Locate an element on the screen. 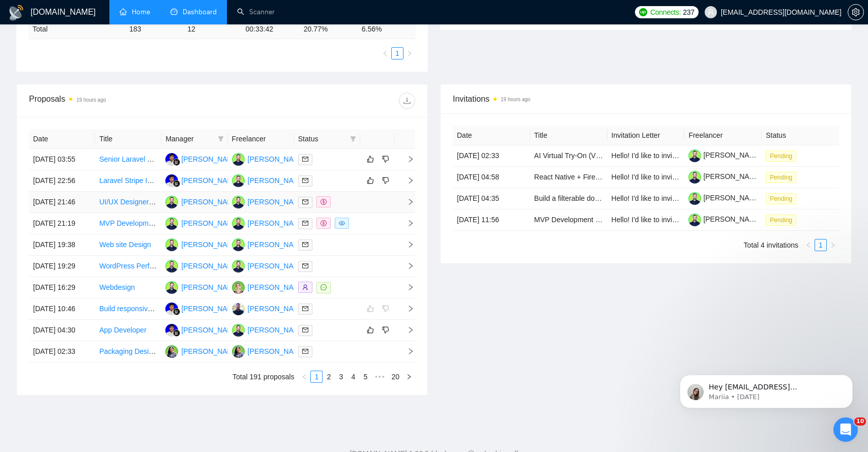  a: Laravel Stripe Integration is located at coordinates (139, 180).